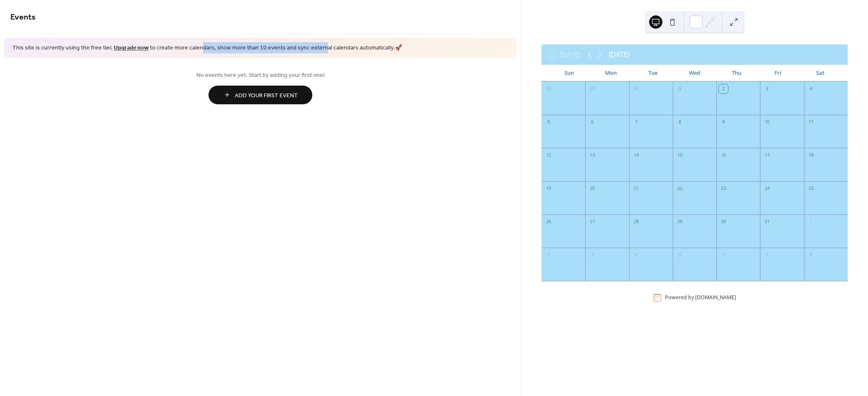  What do you see at coordinates (611, 73) in the screenshot?
I see `div: Mon` at bounding box center [611, 73].